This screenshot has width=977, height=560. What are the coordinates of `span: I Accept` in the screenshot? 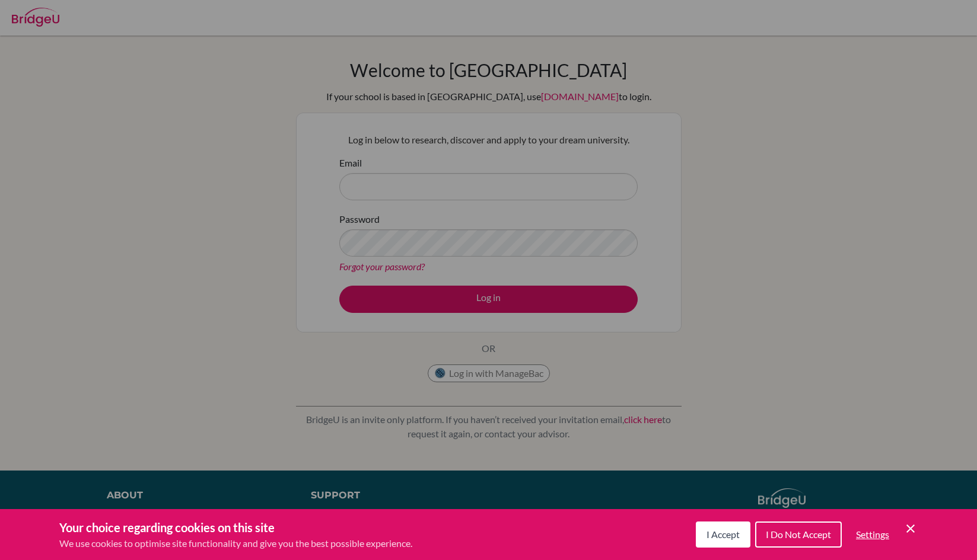 It's located at (723, 534).